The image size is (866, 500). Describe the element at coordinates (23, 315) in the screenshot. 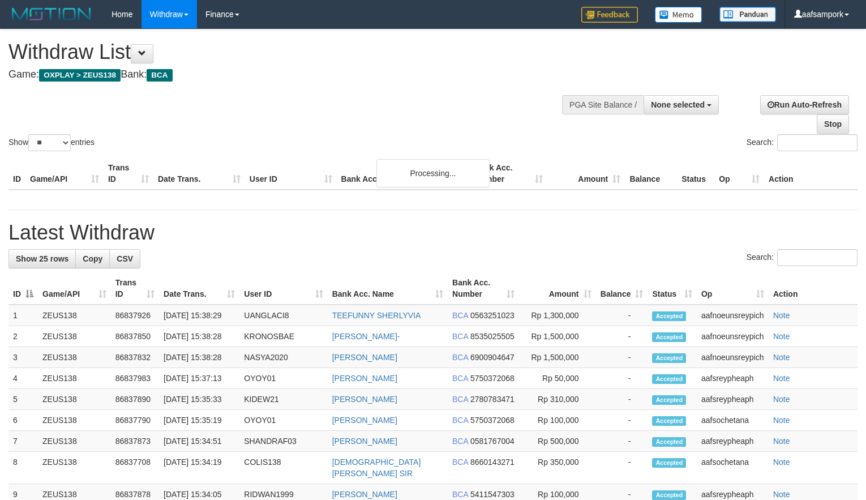

I see `td: 1` at that location.